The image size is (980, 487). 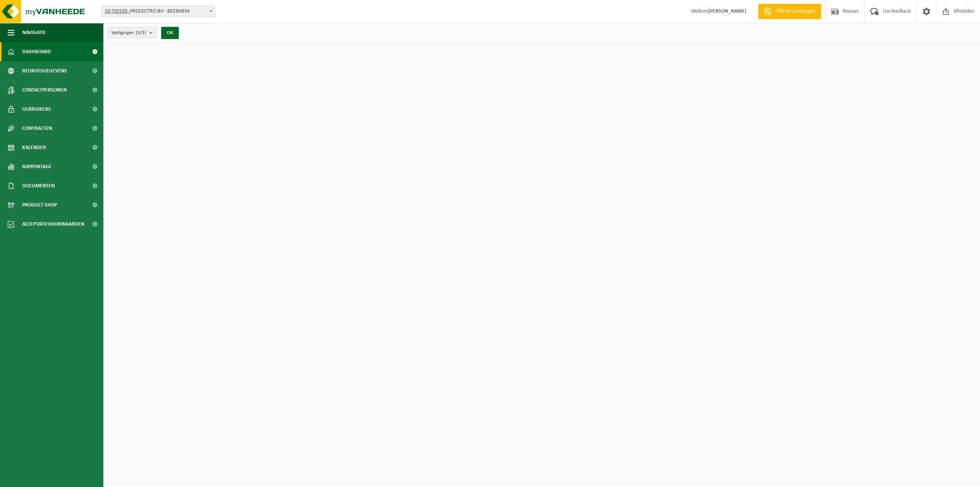 What do you see at coordinates (158, 12) in the screenshot?
I see `span: 10-792235 - PROLECTRO BV - BEERNEM` at bounding box center [158, 12].